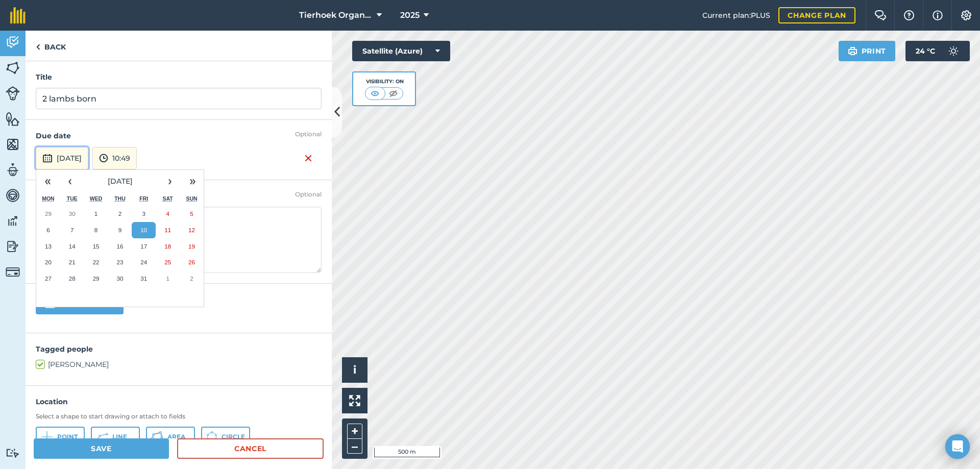 Image resolution: width=980 pixels, height=469 pixels. What do you see at coordinates (48, 229) in the screenshot?
I see `abbr: 6 October 2025` at bounding box center [48, 229].